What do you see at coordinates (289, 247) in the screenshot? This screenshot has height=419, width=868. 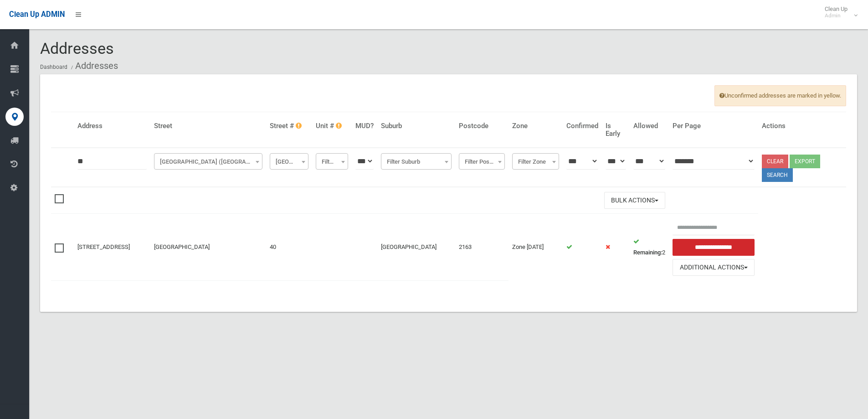 I see `td: 40` at bounding box center [289, 247].